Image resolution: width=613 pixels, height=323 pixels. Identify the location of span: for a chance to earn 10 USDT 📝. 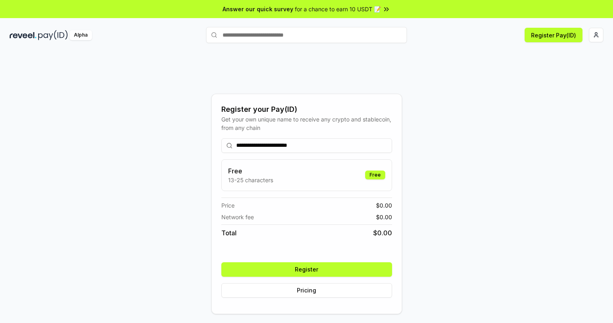
(338, 9).